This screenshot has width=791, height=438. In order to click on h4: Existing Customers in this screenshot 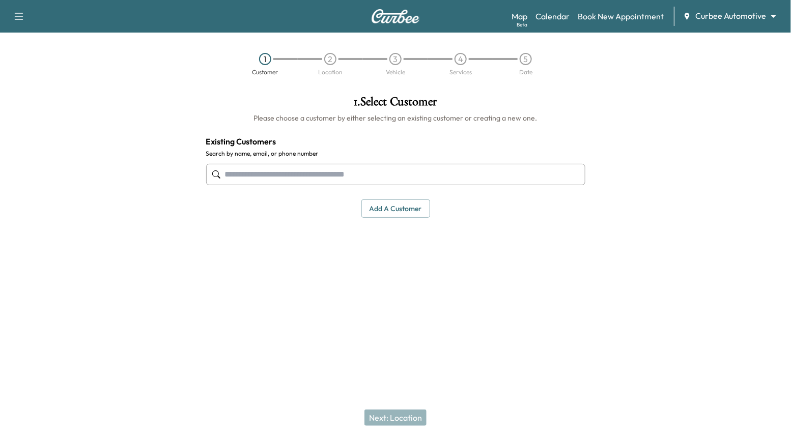, I will do `click(395, 141)`.